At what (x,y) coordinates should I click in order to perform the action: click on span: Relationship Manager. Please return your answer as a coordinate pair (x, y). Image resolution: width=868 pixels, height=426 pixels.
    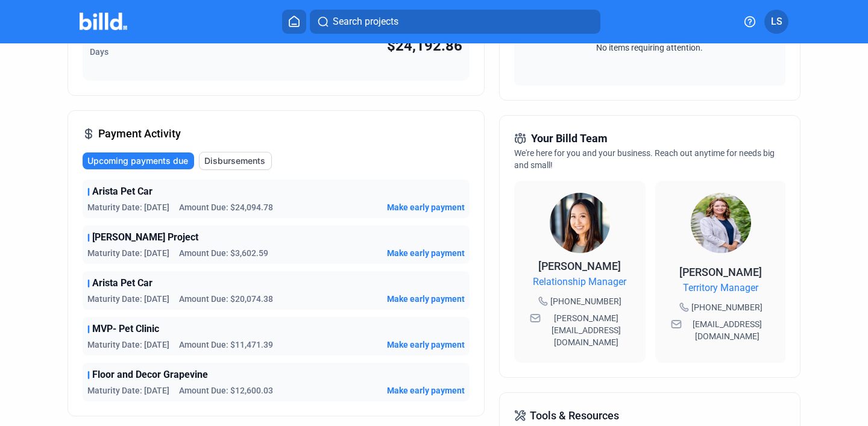
    Looking at the image, I should click on (579, 282).